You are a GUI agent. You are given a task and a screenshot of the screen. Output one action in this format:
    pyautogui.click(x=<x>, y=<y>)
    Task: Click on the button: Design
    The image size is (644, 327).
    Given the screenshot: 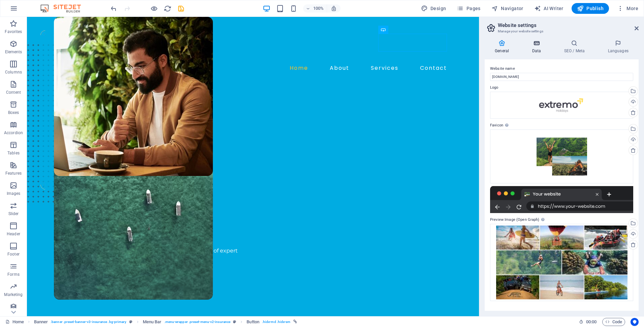 What is the action you would take?
    pyautogui.click(x=434, y=8)
    